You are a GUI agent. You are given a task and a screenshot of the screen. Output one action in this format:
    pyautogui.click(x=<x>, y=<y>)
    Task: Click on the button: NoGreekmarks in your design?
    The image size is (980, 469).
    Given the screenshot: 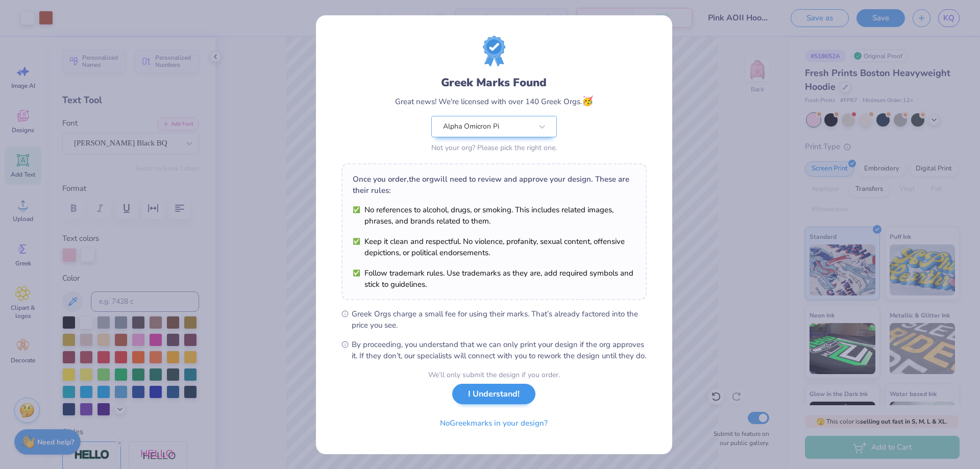 What is the action you would take?
    pyautogui.click(x=494, y=423)
    